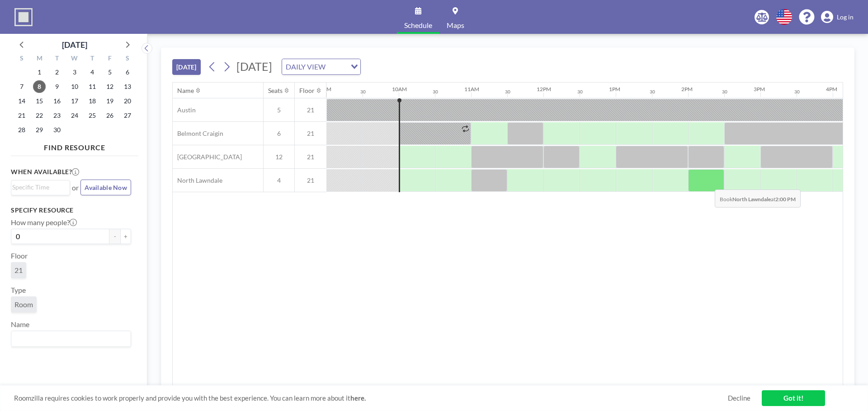 Image resolution: width=868 pixels, height=411 pixels. I want to click on span: Friday, September 5, 2025, so click(110, 72).